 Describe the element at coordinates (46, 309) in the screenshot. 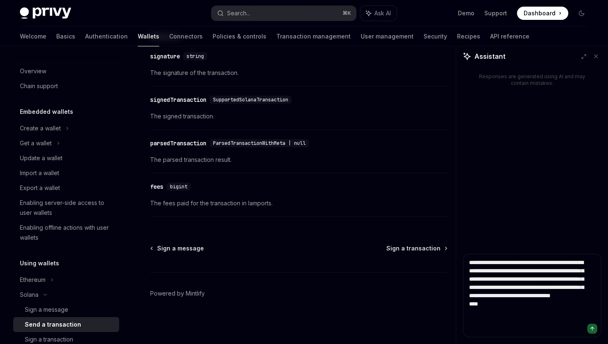

I see `div: Sign a message` at that location.